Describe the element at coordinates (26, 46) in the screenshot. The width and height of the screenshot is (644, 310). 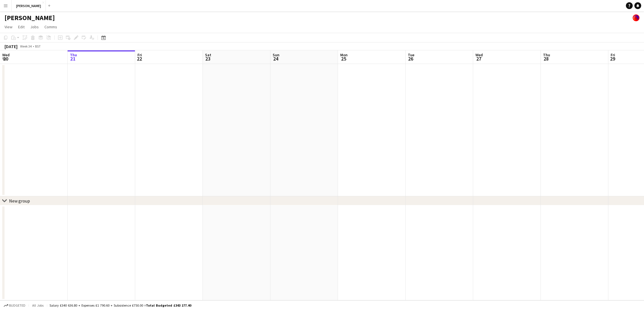
I see `span: Week 34` at that location.